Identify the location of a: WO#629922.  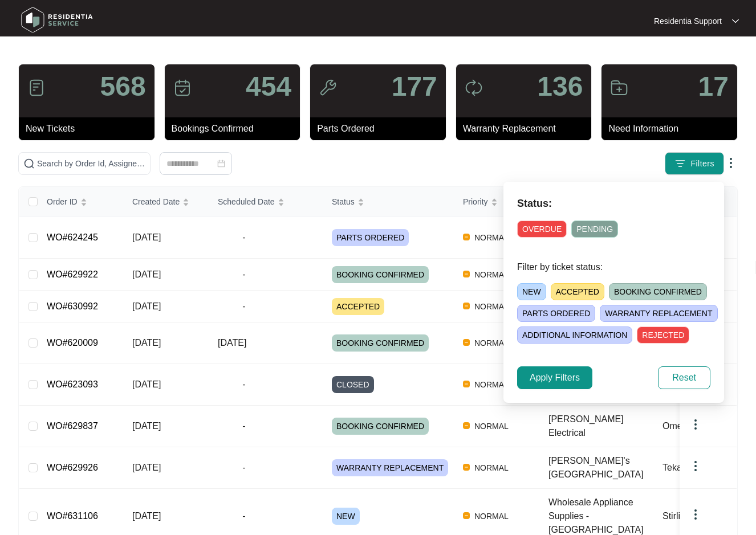
(72, 274).